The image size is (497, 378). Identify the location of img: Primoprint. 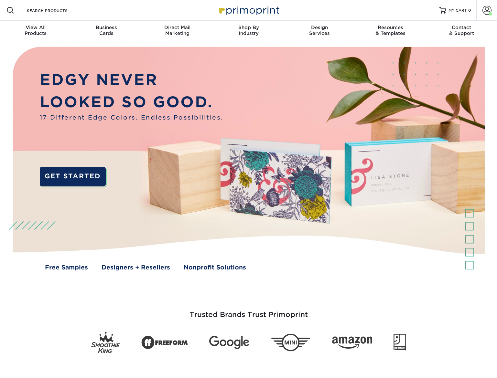
(248, 10).